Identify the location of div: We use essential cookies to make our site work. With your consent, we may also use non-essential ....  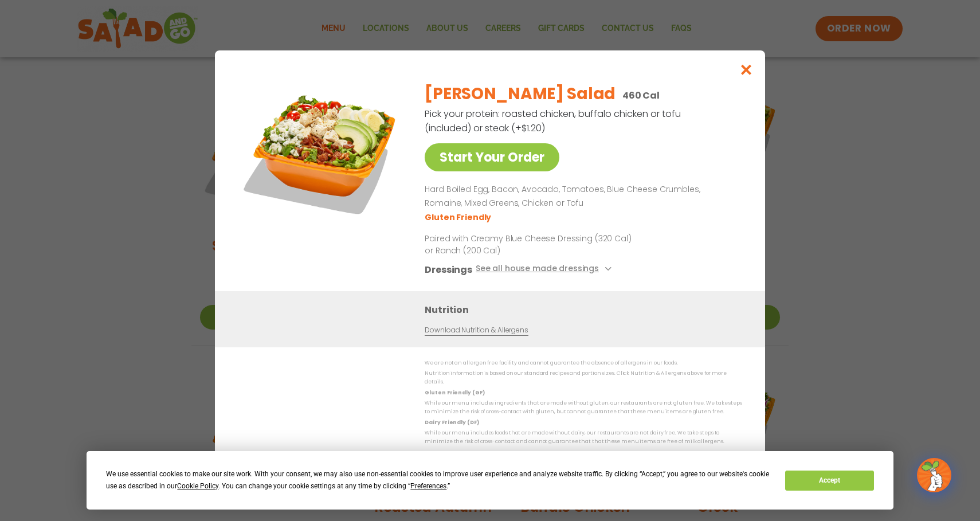
(438, 480).